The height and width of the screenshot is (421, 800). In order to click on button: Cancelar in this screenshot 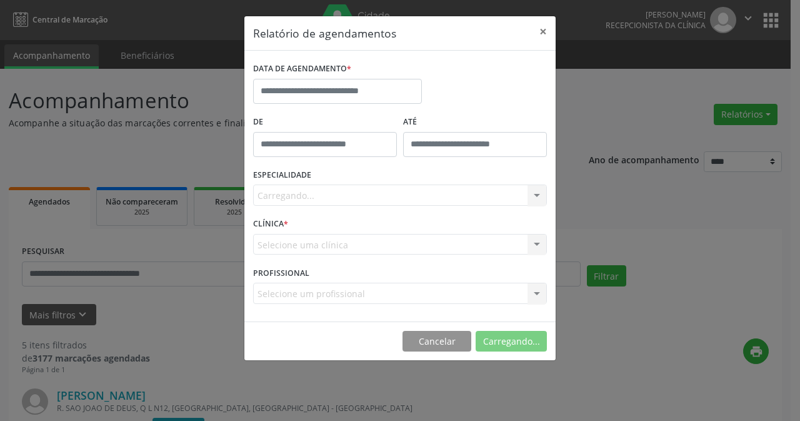, I will do `click(437, 341)`.